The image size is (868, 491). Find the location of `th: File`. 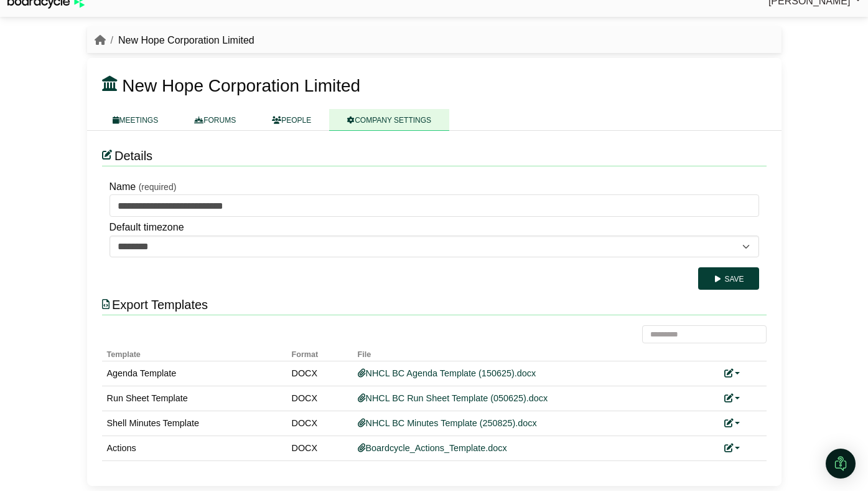

th: File is located at coordinates (536, 352).